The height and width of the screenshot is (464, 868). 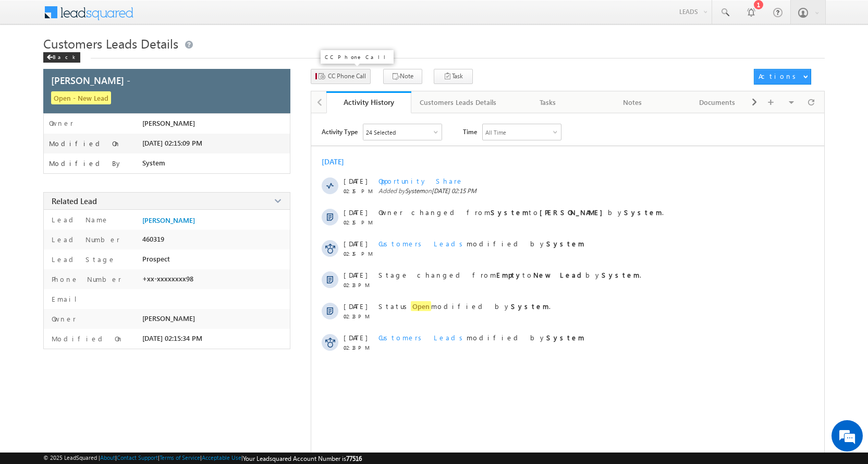 What do you see at coordinates (579, 190) in the screenshot?
I see `span: Added by on` at bounding box center [579, 190].